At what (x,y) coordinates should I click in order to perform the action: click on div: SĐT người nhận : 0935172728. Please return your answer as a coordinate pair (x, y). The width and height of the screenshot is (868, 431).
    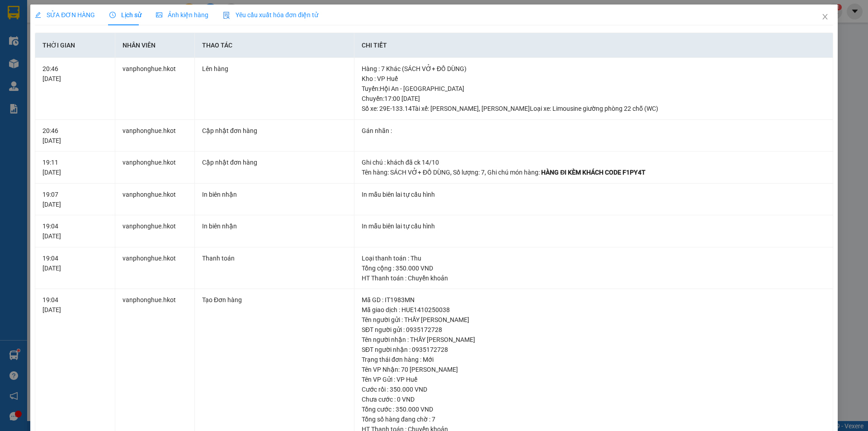
    Looking at the image, I should click on (594, 349).